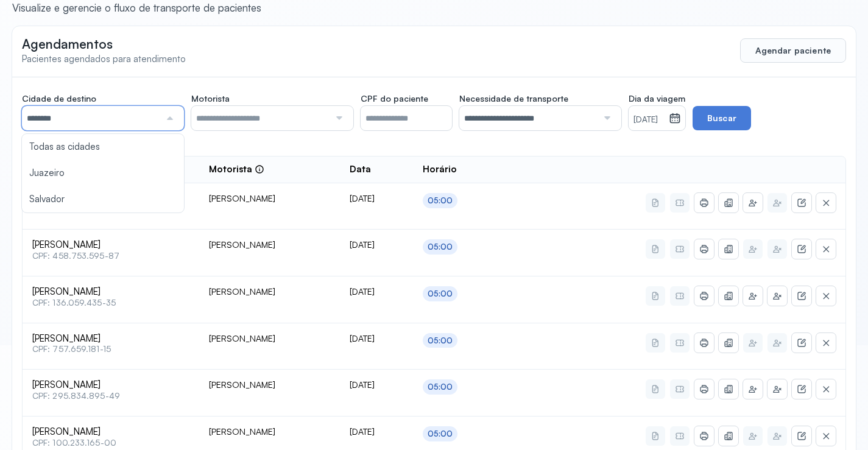  Describe the element at coordinates (67, 44) in the screenshot. I see `span: Agendamentos` at that location.